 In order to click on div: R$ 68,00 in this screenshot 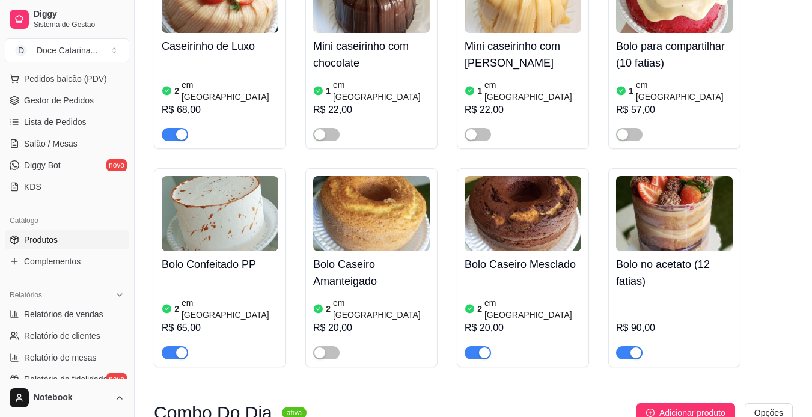, I will do `click(220, 110)`.